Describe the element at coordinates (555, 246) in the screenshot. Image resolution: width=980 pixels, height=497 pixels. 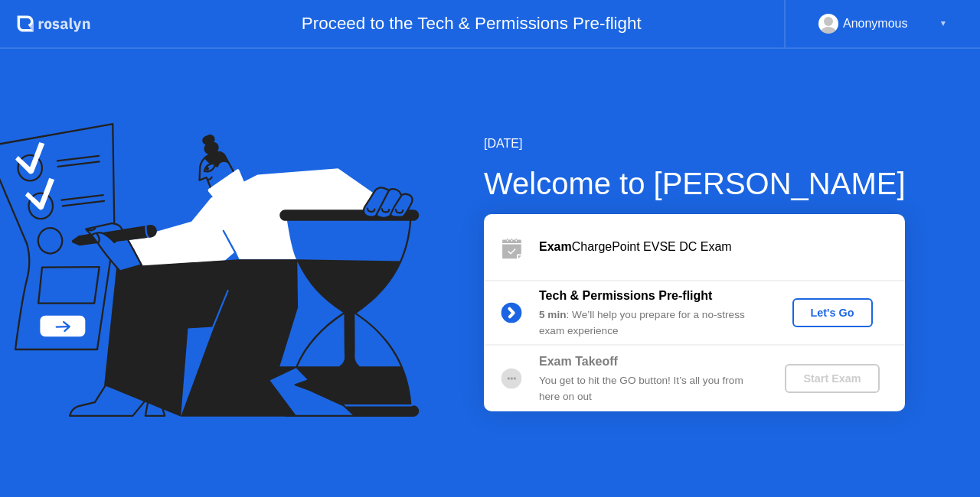
I see `b: Exam` at that location.